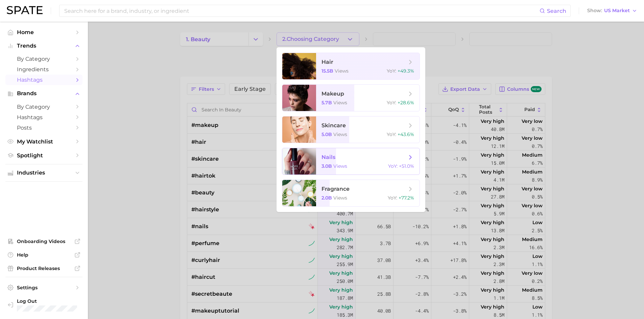 This screenshot has height=319, width=644. What do you see at coordinates (44, 241) in the screenshot?
I see `a: Onboarding Videos` at bounding box center [44, 241].